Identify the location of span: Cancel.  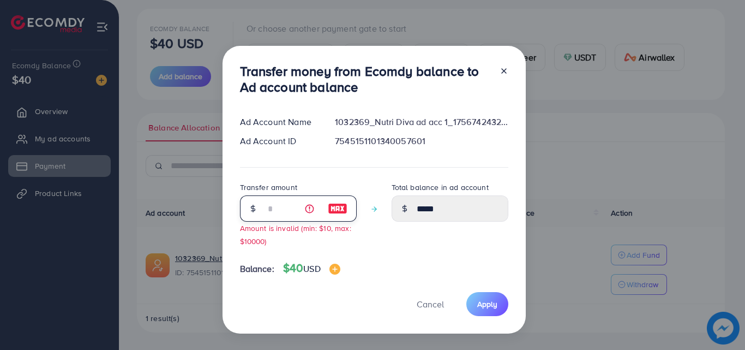
(431, 304).